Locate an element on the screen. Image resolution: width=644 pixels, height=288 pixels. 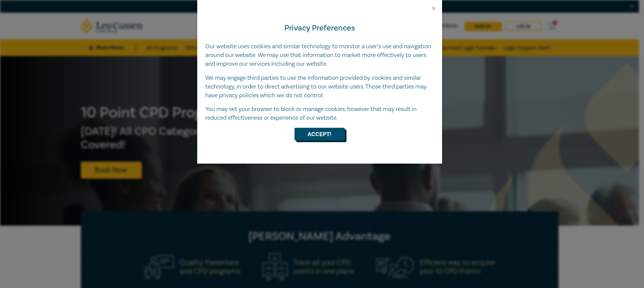
p: Our website uses cookies and similar technology to monitor a user’s use and navigation around our... is located at coordinates (320, 55).